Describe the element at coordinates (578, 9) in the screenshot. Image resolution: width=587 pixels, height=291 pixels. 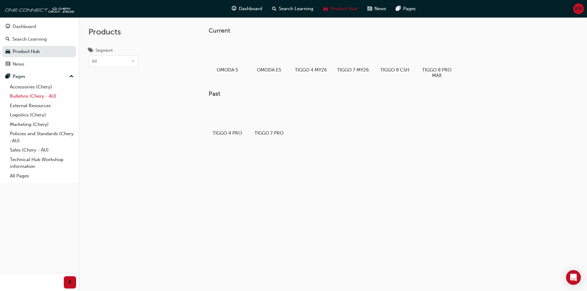
I see `span: KW` at that location.